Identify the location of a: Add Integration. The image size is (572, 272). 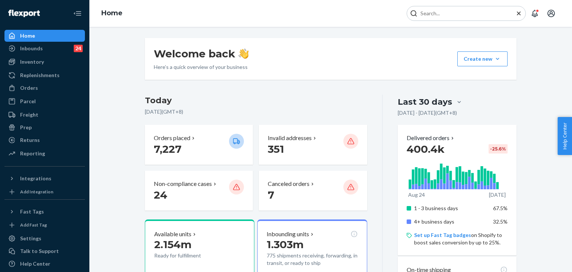
(45, 192).